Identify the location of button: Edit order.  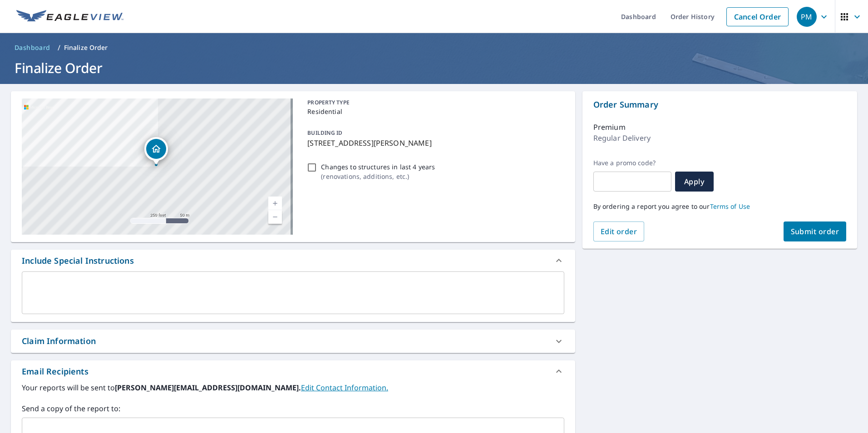
(619, 232).